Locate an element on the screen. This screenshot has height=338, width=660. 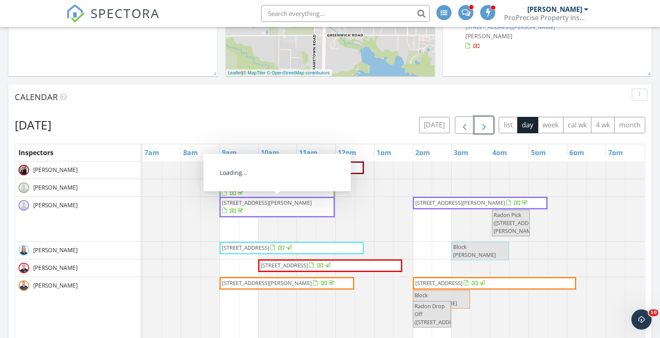
span: Inspectors is located at coordinates (36, 153).